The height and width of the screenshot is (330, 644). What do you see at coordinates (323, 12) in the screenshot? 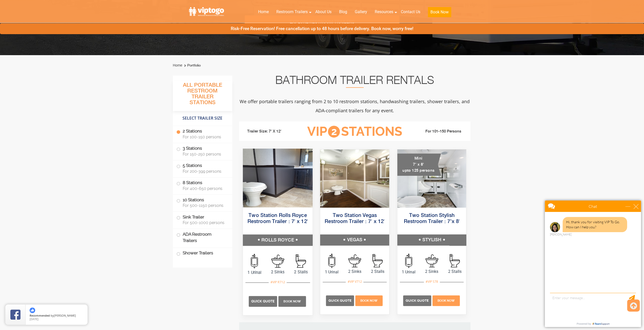
I see `a: About Us` at bounding box center [323, 12].